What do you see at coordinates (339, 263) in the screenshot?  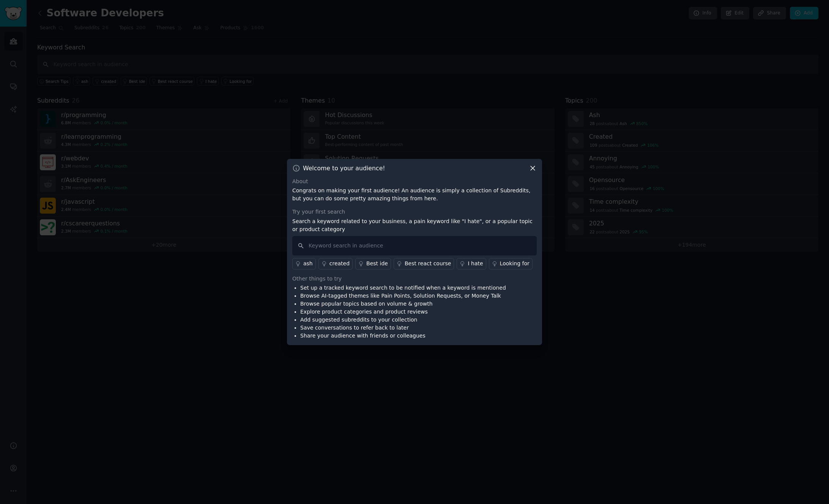 I see `div: created` at bounding box center [339, 263].